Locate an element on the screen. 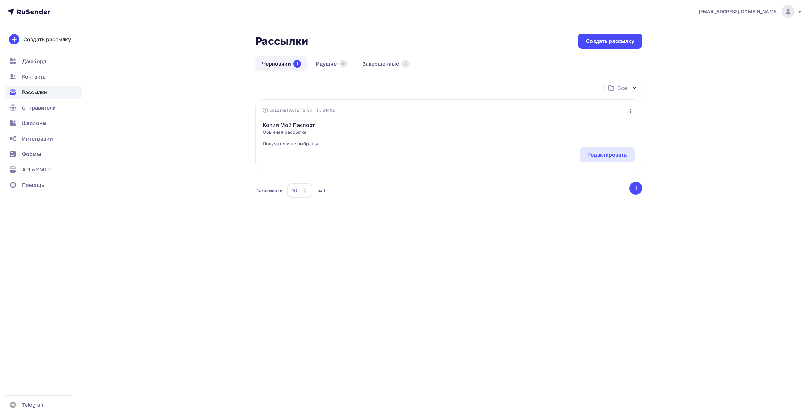  span: Рассылки is located at coordinates (34, 92).